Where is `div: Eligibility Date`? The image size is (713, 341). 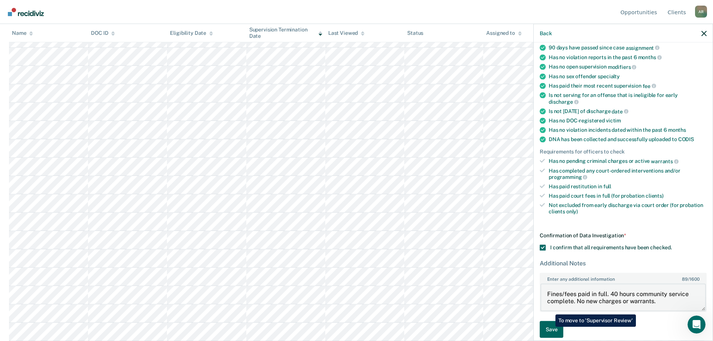 div: Eligibility Date is located at coordinates (191, 33).